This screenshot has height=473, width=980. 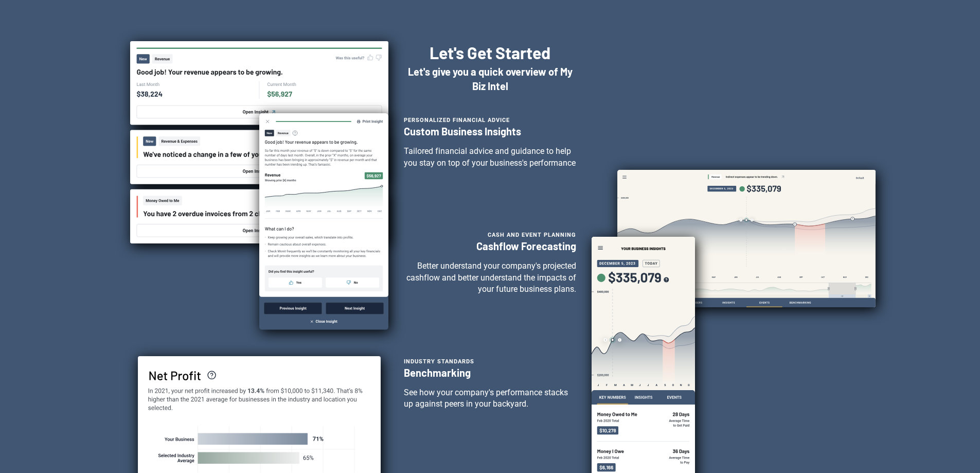 What do you see at coordinates (490, 246) in the screenshot?
I see `h3: Cashflow Forecasting` at bounding box center [490, 246].